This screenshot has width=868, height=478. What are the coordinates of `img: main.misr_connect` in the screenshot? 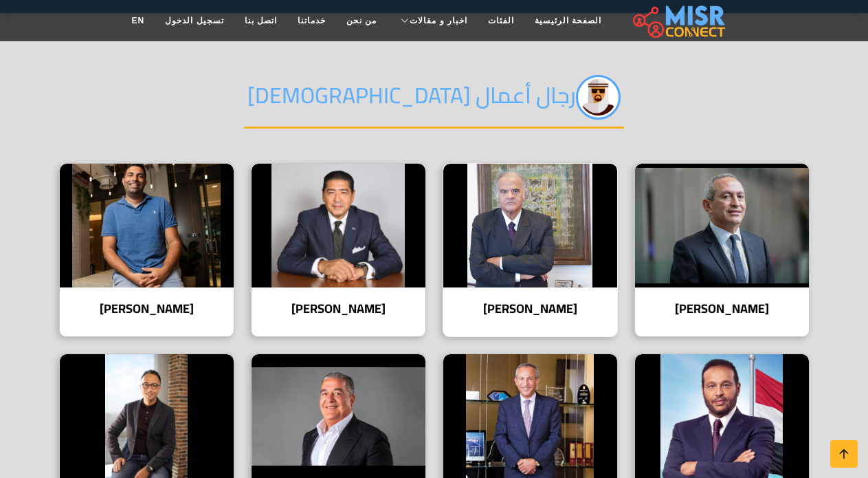 It's located at (679, 21).